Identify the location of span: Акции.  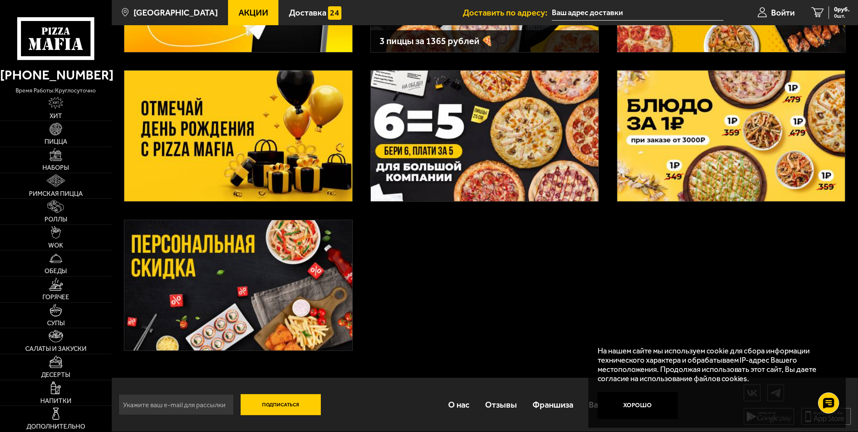
(253, 13).